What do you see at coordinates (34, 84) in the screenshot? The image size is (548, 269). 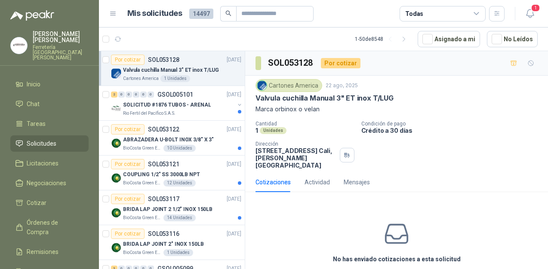 I see `span: Inicio` at bounding box center [34, 84].